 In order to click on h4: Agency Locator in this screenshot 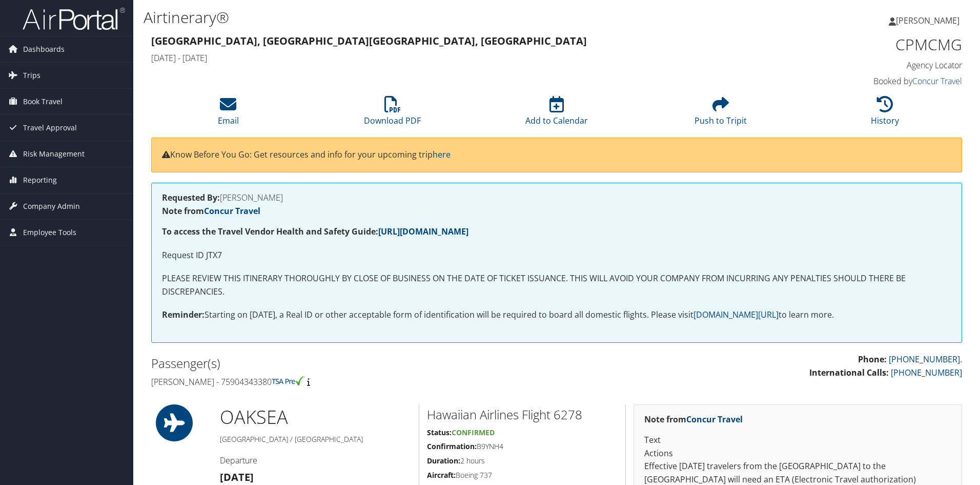, I will do `click(867, 65)`.